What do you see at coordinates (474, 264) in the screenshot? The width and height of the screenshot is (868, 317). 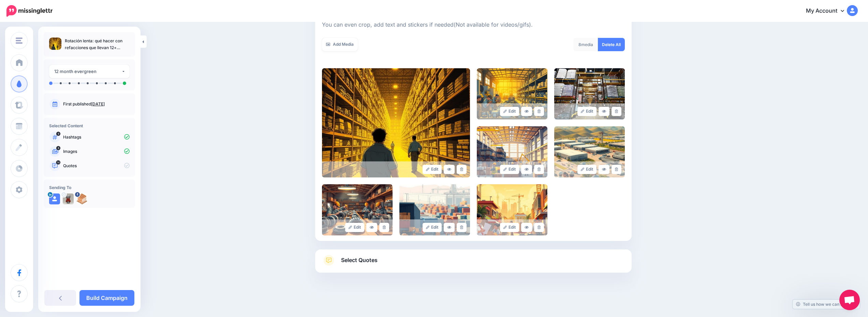 I see `a: Select Quotes` at bounding box center [474, 264].